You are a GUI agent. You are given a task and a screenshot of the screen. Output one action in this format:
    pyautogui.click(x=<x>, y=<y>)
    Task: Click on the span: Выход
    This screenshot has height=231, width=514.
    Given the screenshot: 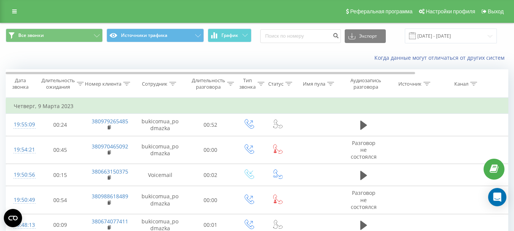 What is the action you would take?
    pyautogui.click(x=496, y=11)
    